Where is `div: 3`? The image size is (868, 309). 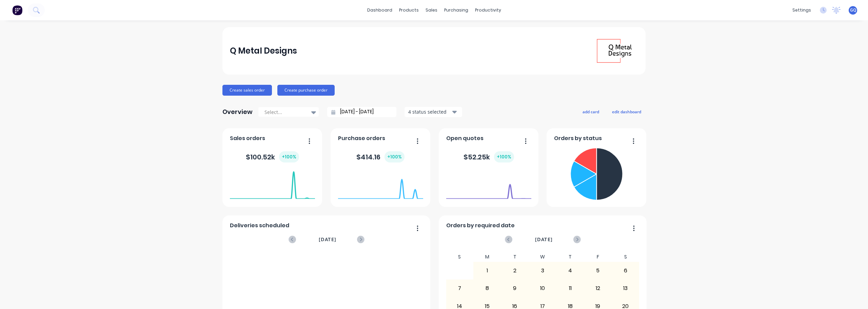 div: 3 is located at coordinates (542, 271).